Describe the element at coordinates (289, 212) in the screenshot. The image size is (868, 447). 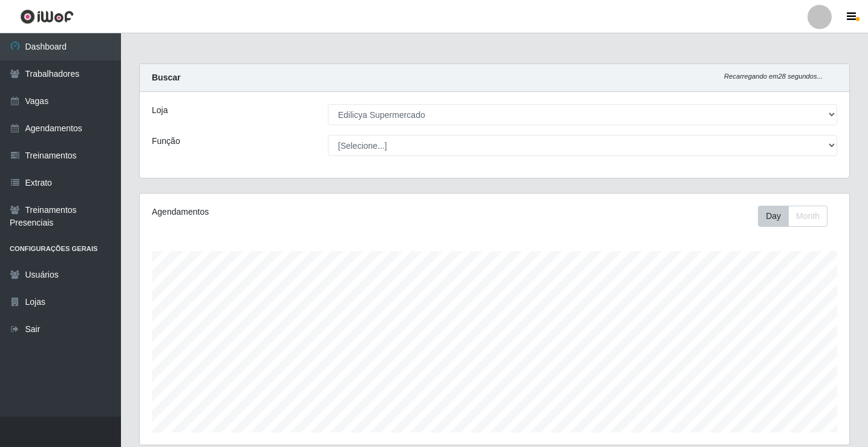
I see `div: Agendamentos` at that location.